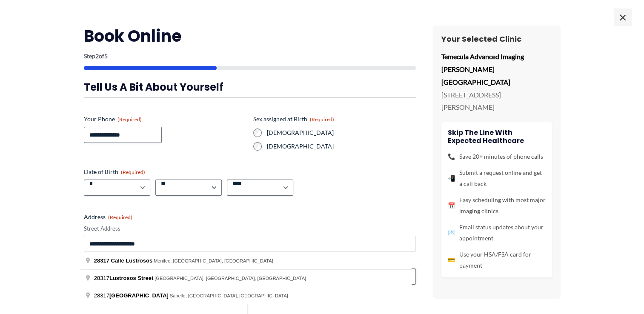 The height and width of the screenshot is (314, 644). Describe the element at coordinates (250, 56) in the screenshot. I see `p: Step of` at that location.